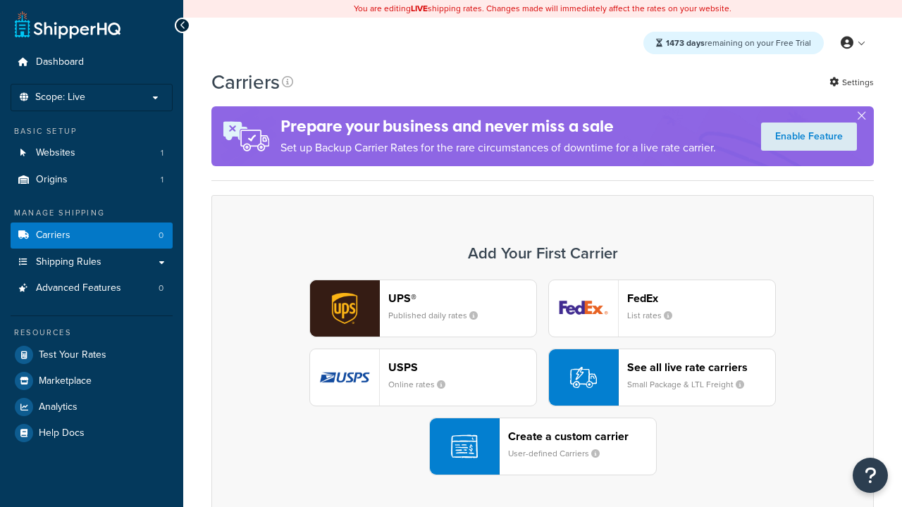 The image size is (902, 507). Describe the element at coordinates (92, 407) in the screenshot. I see `li: Analytics` at that location.